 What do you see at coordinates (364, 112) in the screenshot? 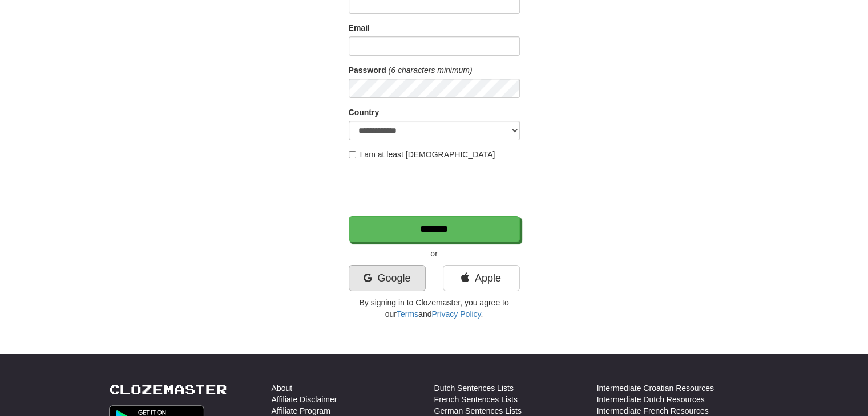
I see `label: Country` at bounding box center [364, 112].